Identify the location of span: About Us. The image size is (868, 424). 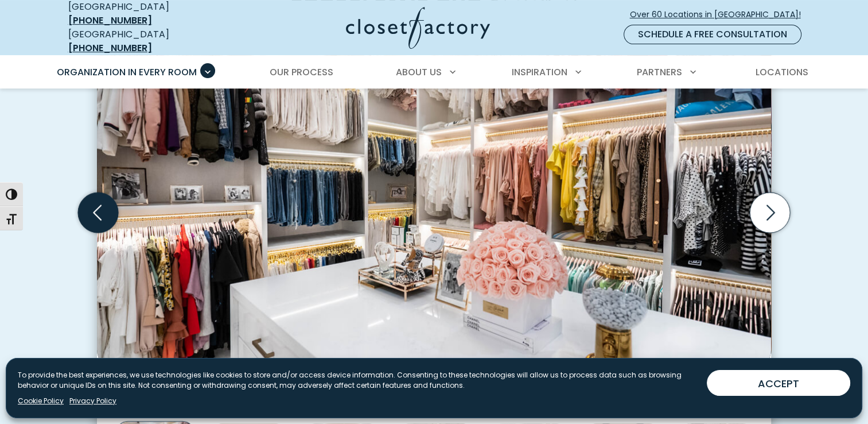
(419, 72).